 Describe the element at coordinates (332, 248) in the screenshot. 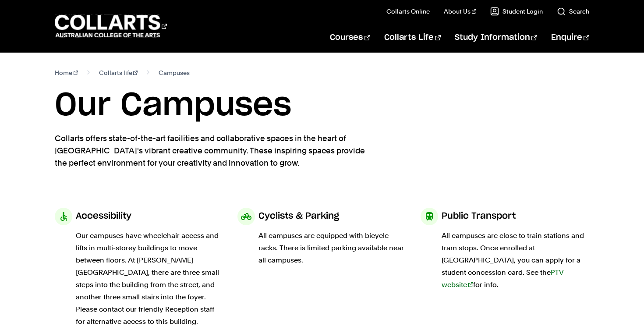

I see `p: All campuses are equipped with bicycle racks. There is limited parking available near all campuses.` at that location.